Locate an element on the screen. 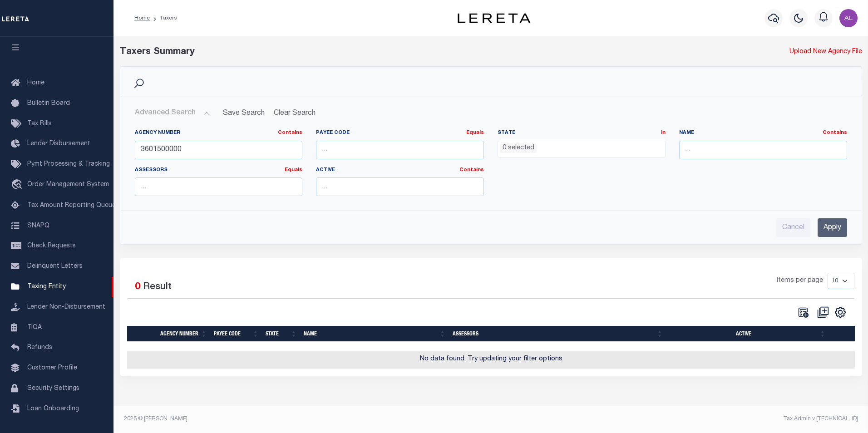 This screenshot has height=433, width=868. button: Advanced Search is located at coordinates (172, 113).